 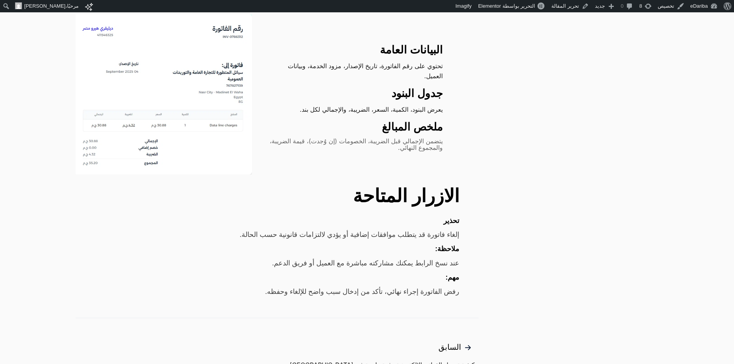 What do you see at coordinates (452, 277) in the screenshot?
I see `strong: مهم:` at bounding box center [452, 277].